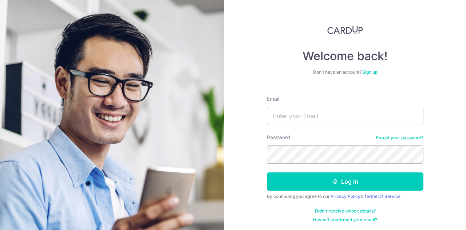  I want to click on div: By continuing you agree to our &, so click(345, 196).